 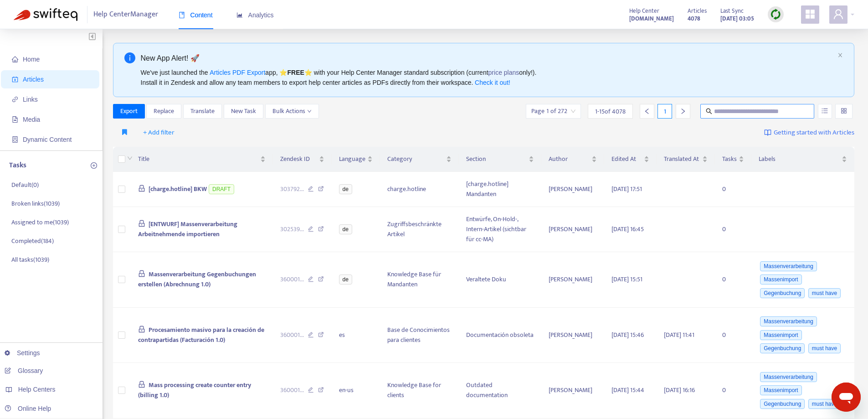 I want to click on th: Category, so click(x=419, y=159).